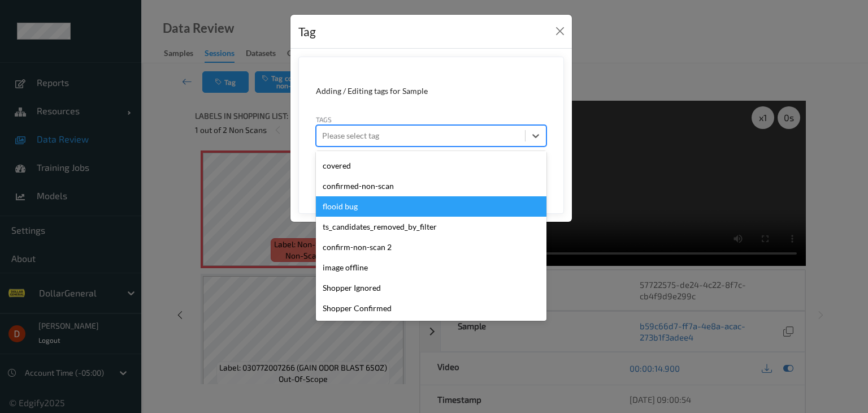  Describe the element at coordinates (431, 248) in the screenshot. I see `div: confirm-non-scan 2` at that location.